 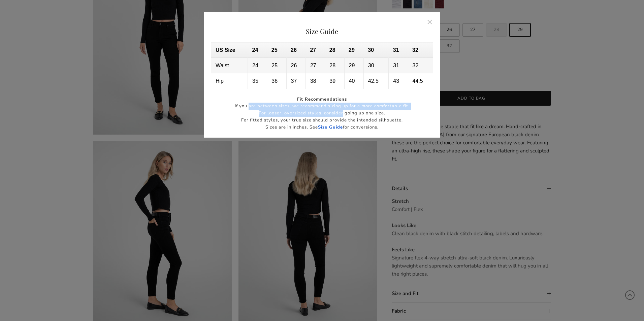 What do you see at coordinates (354, 51) in the screenshot?
I see `th: 29` at bounding box center [354, 51].